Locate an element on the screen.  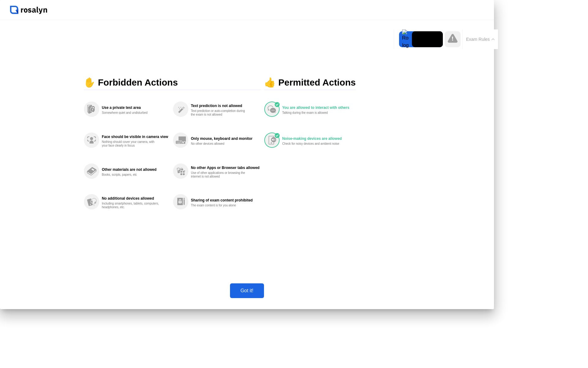
div: Nothing should cover your camera, with your face clearly in focus is located at coordinates (130, 144).